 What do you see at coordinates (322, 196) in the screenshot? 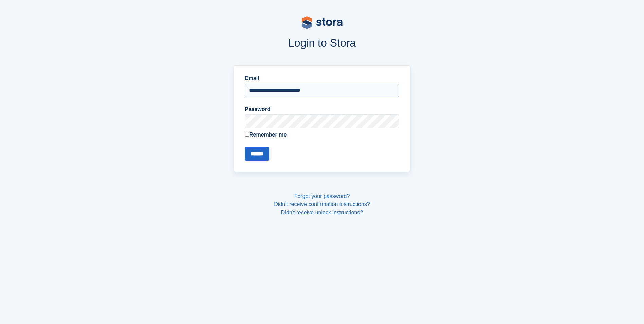
I see `a: Forgot your password?` at bounding box center [322, 196].